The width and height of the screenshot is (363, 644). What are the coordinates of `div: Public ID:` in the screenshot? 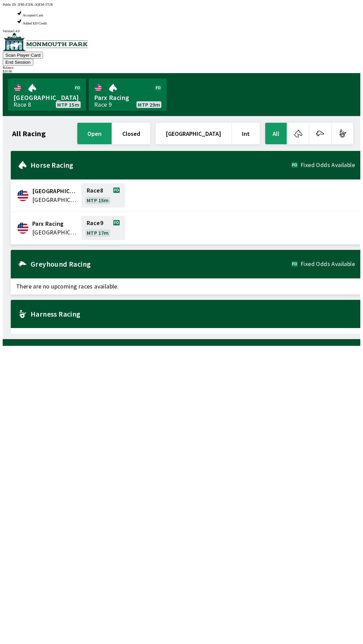 It's located at (181, 5).